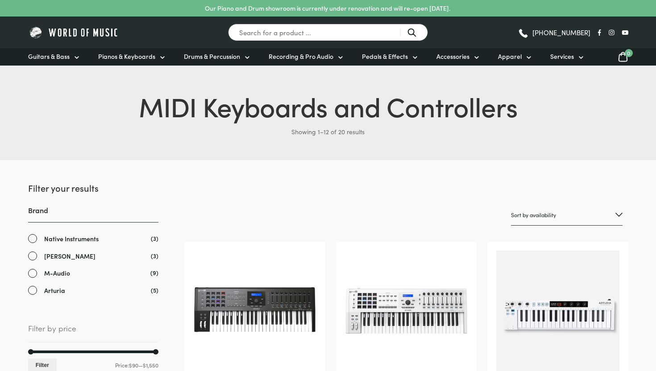 The width and height of the screenshot is (656, 371). What do you see at coordinates (71, 239) in the screenshot?
I see `span: Native Instruments` at bounding box center [71, 239].